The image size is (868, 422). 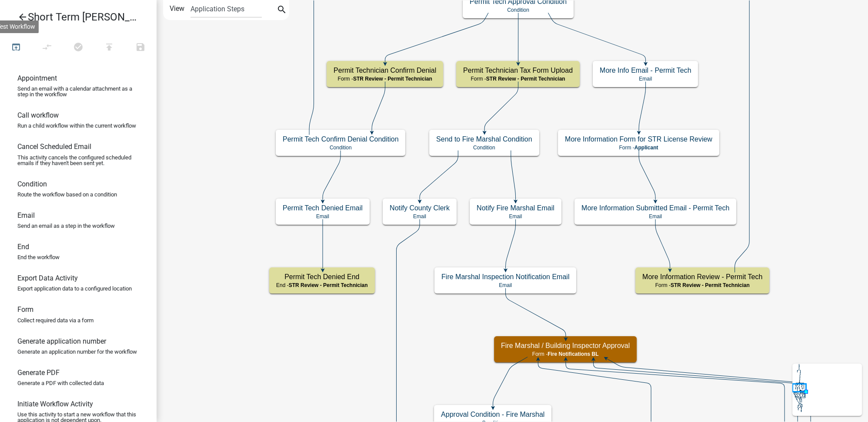 What do you see at coordinates (655, 208) in the screenshot?
I see `h5: More Information Submitted Email - Permit Tech` at bounding box center [655, 208].